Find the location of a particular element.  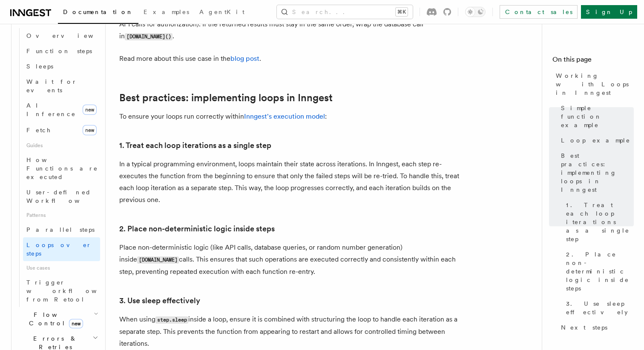

span: Wait for events is located at coordinates (51, 86).